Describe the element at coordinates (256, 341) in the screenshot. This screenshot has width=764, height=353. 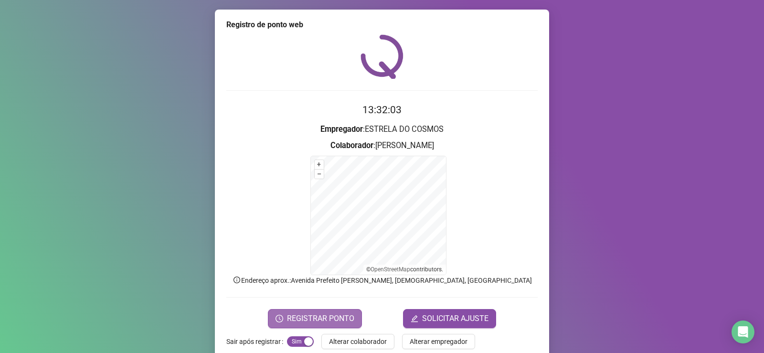
I see `label: Sair após registrar` at that location.